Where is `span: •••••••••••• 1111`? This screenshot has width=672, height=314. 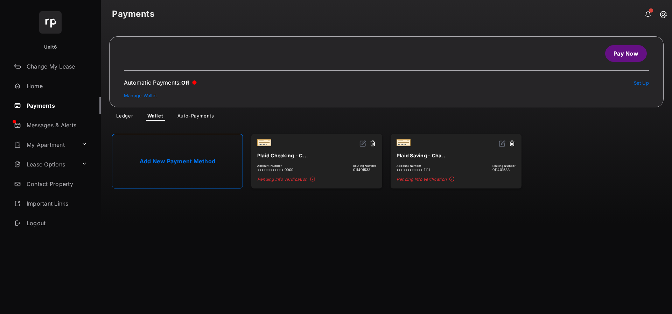 span: •••••••••••• 1111 is located at coordinates (413, 170).